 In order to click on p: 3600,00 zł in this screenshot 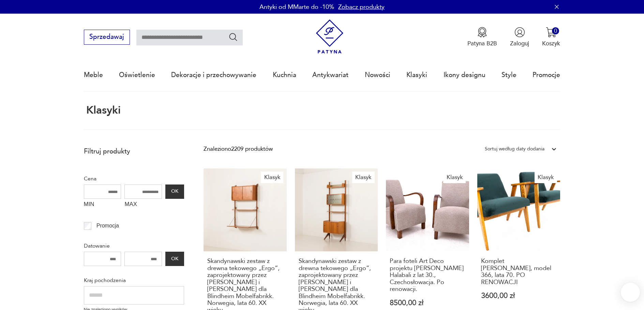, I will do `click(519, 296)`.